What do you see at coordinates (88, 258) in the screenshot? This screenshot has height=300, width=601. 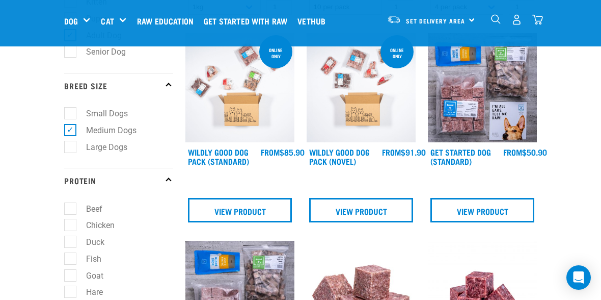 I see `label: Fish` at bounding box center [88, 258].